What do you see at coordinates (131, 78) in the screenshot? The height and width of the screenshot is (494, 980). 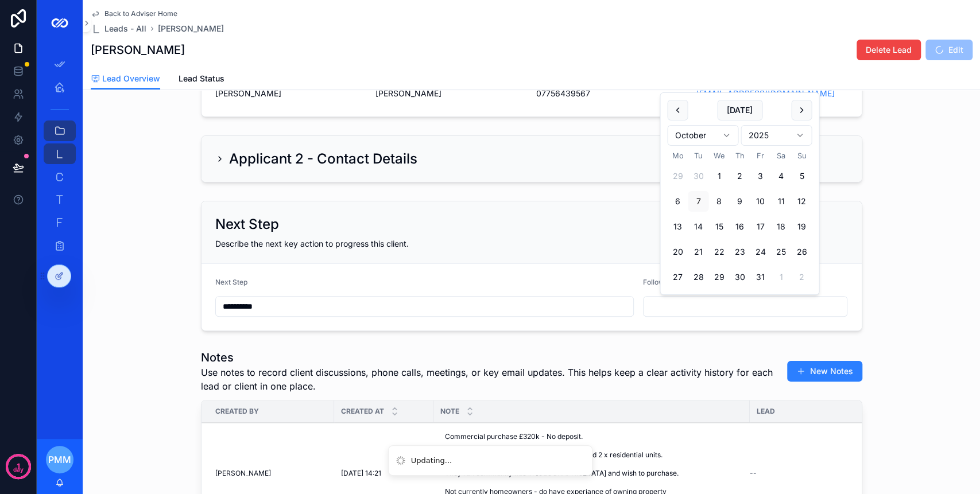 I see `span: Lead Overview` at bounding box center [131, 78].